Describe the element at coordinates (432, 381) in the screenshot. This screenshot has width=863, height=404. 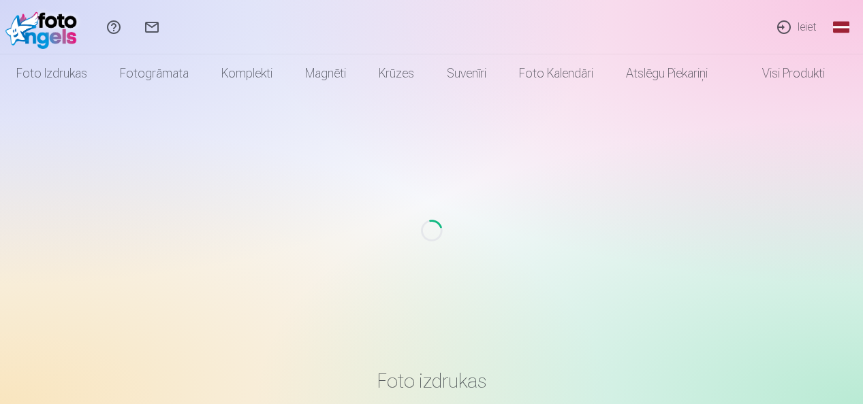
I see `h3: Foto izdrukas` at that location.